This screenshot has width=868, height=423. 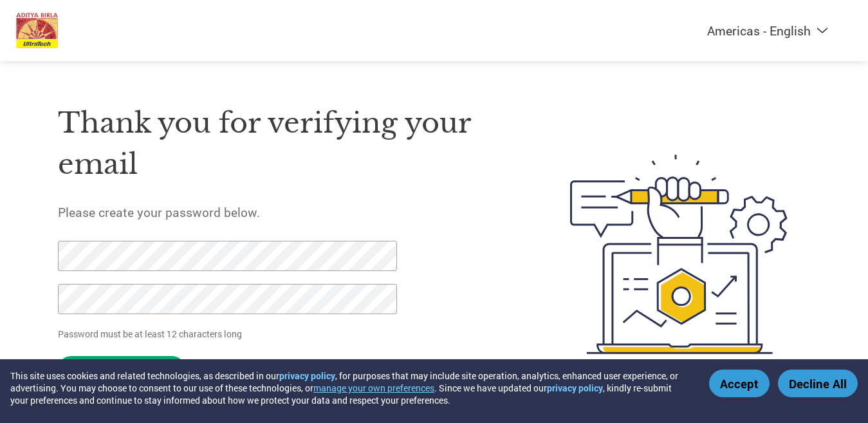 I want to click on img: UltraTech, so click(x=38, y=30).